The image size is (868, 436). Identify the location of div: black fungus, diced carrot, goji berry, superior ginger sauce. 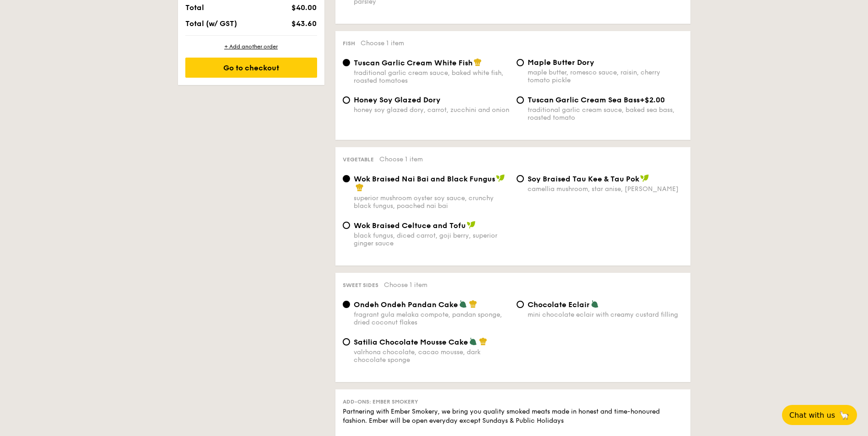
(431, 239).